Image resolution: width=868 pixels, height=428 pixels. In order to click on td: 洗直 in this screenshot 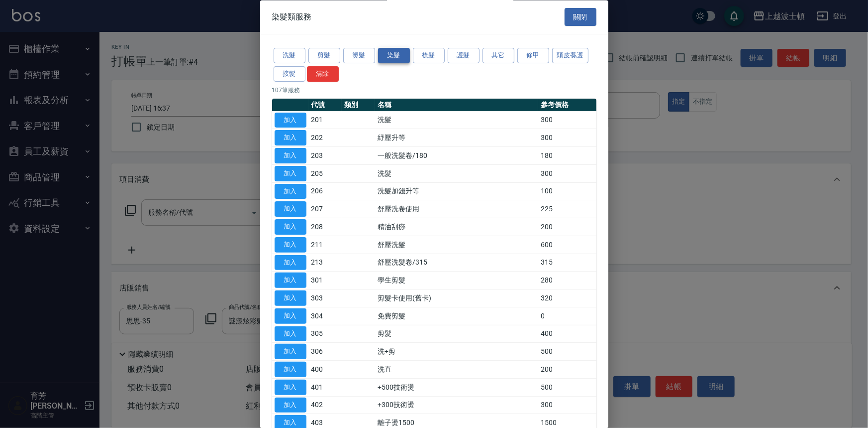, I will do `click(457, 369)`.